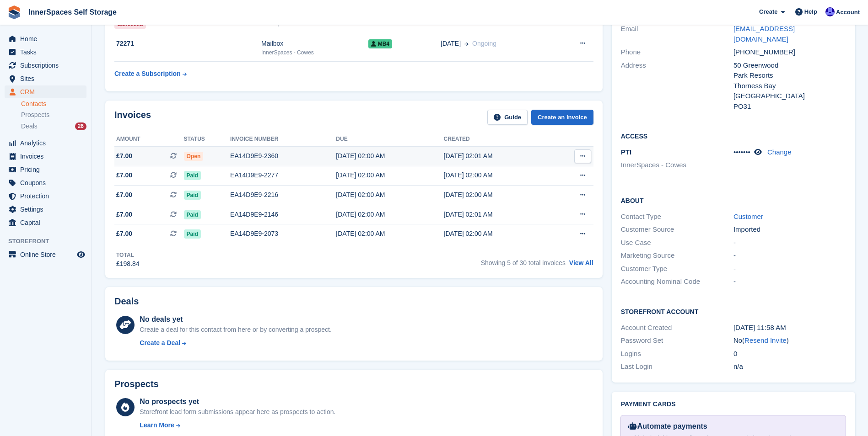 This screenshot has width=868, height=436. What do you see at coordinates (734, 201) in the screenshot?
I see `h2: About` at bounding box center [734, 201].